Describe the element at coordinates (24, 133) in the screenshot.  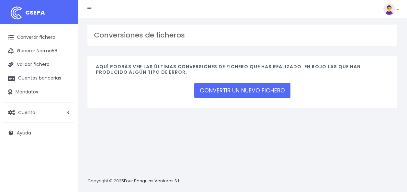
I see `span: Ayuda` at that location.